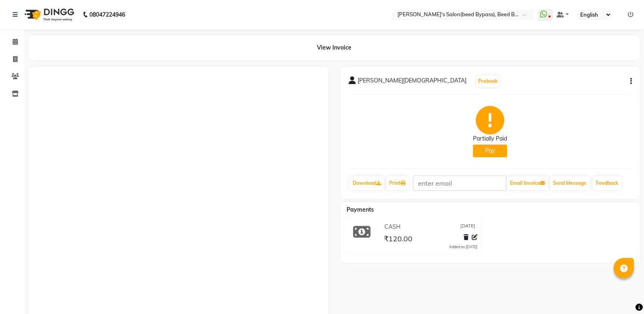 This screenshot has height=314, width=644. Describe the element at coordinates (570, 184) in the screenshot. I see `button: Send Message` at that location.